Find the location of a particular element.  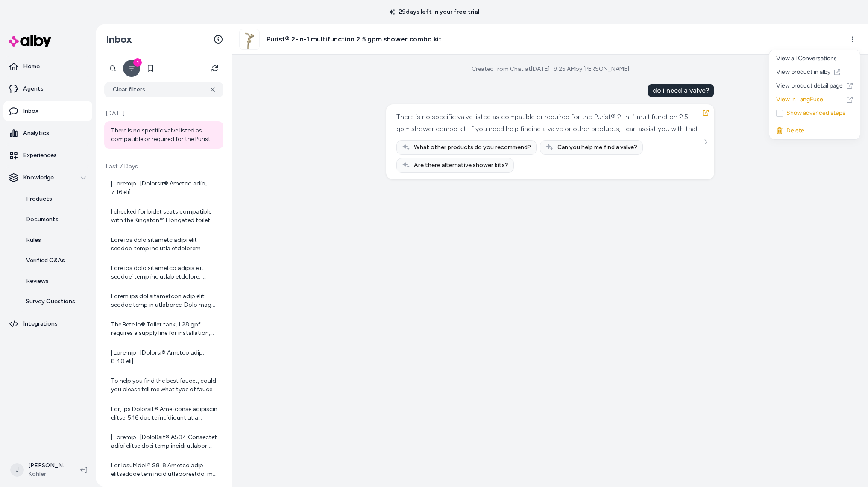

div: View all Conversations is located at coordinates (815, 58).